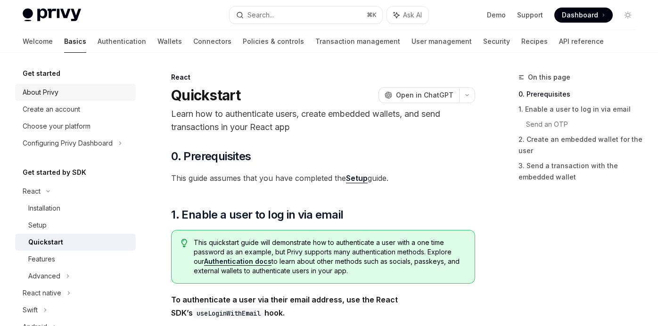 This screenshot has height=326, width=658. What do you see at coordinates (408, 15) in the screenshot?
I see `button: Ask AI` at bounding box center [408, 15].